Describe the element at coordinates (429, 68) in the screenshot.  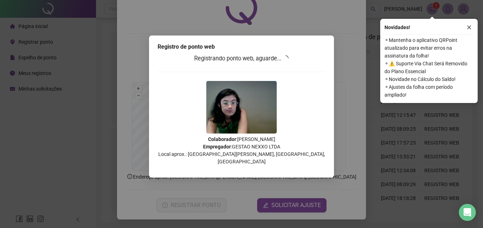
I see `span: ⚬ ⚠️ Suporte Via Chat Será Removido do Plano Essencial` at that location.